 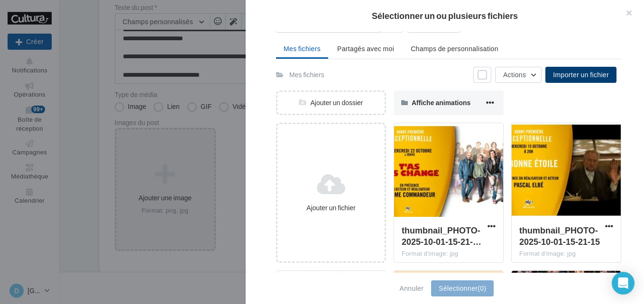 What do you see at coordinates (365, 48) in the screenshot?
I see `span: Partagés avec moi` at bounding box center [365, 48].